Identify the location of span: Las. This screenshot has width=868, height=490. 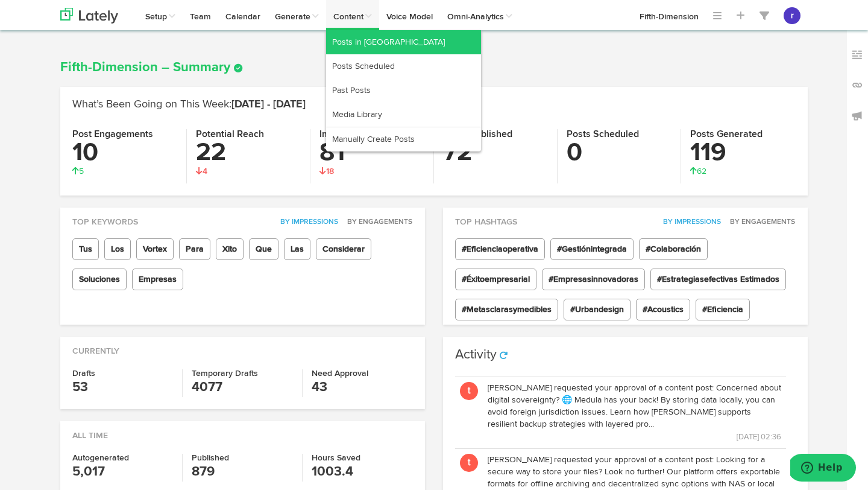
(297, 249).